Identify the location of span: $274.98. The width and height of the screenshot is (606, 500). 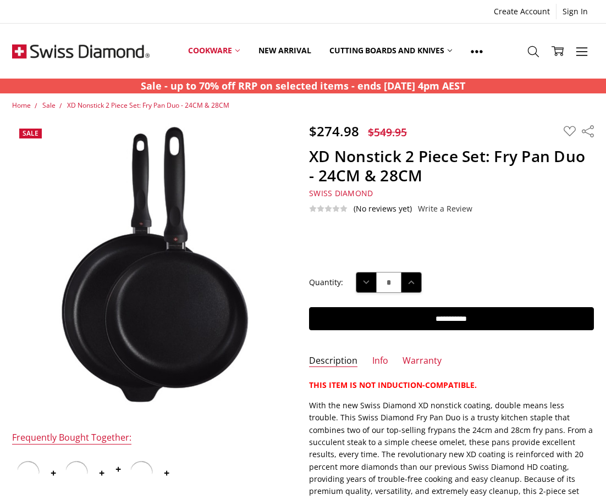
(334, 131).